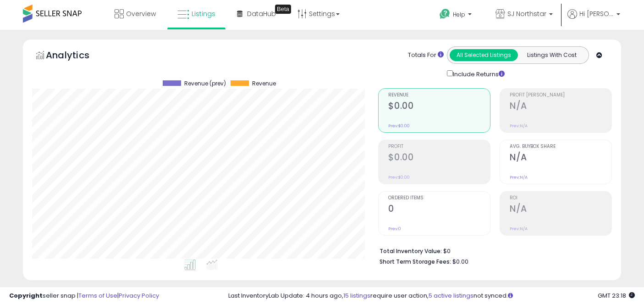  What do you see at coordinates (431, 295) in the screenshot?
I see `div: Last InventoryLab Update: 4 hours ago, require user action, not synced.` at bounding box center [431, 295].